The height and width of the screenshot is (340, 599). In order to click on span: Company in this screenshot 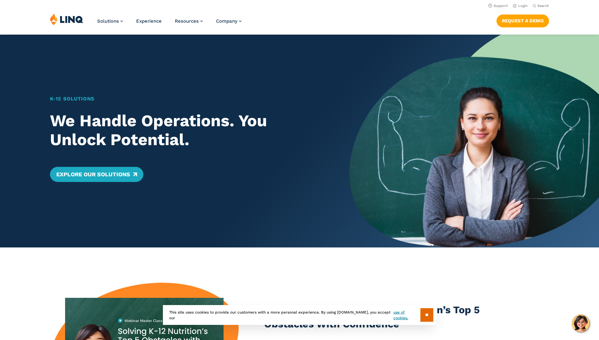, I will do `click(227, 21)`.